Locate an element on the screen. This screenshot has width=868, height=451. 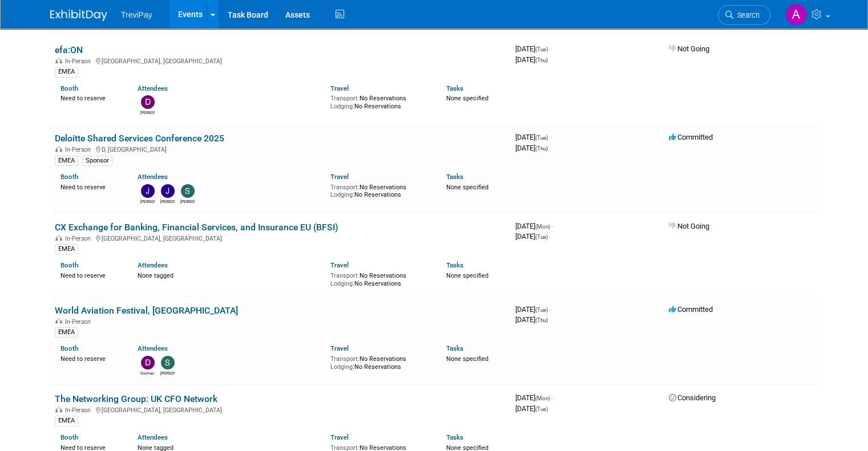
a: efa:ON is located at coordinates (68, 50).